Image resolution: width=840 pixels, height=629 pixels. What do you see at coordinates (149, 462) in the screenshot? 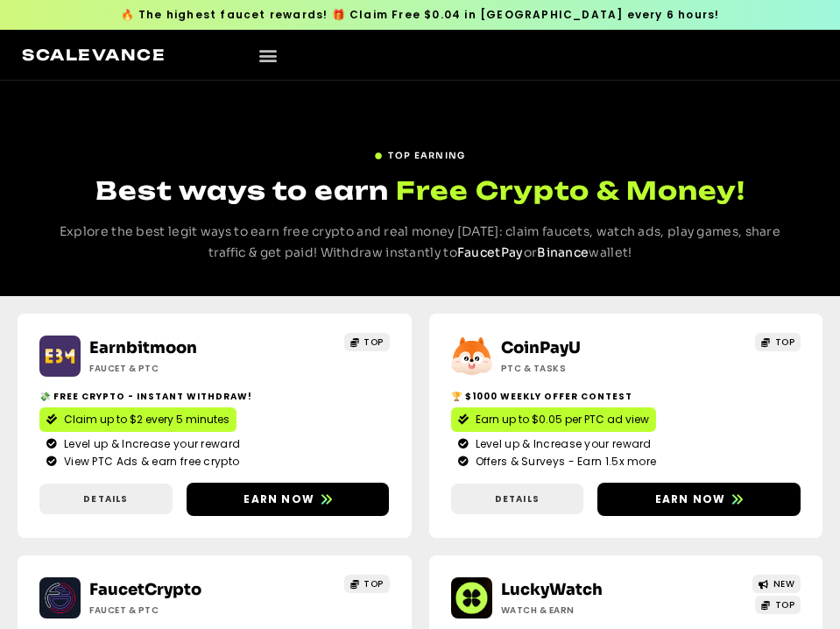
I see `span: View PTC Ads & earn free crypto` at bounding box center [149, 462].